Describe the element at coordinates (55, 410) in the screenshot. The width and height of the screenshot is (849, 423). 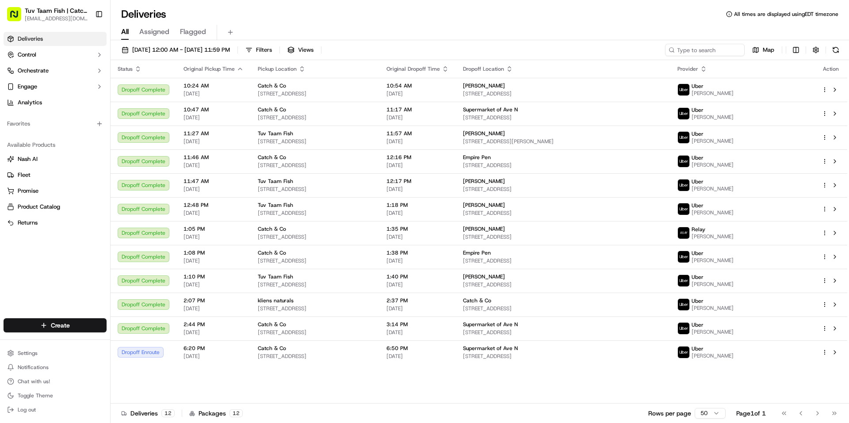
I see `button: Log out` at that location.